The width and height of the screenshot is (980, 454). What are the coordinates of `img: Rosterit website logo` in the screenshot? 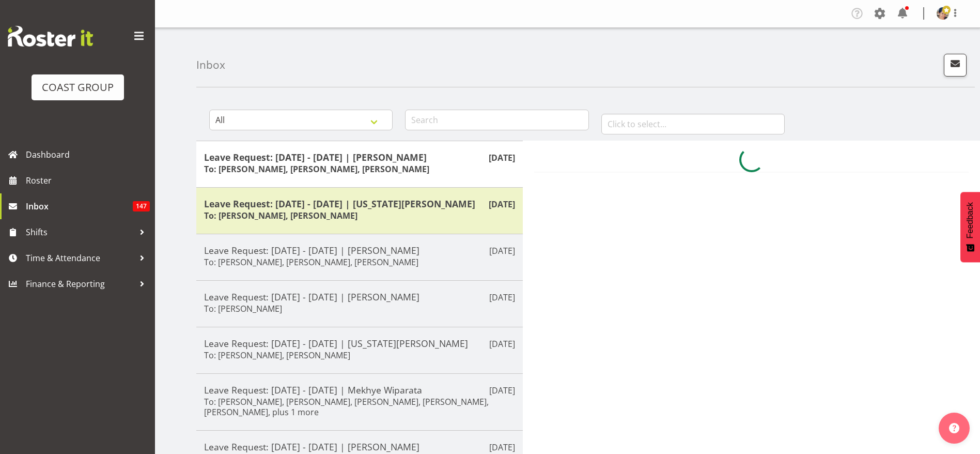 It's located at (50, 36).